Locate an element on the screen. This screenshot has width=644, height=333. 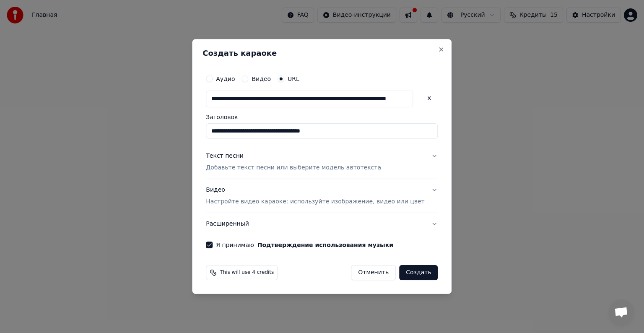
h2: Создать караоке is located at coordinates (322, 53).